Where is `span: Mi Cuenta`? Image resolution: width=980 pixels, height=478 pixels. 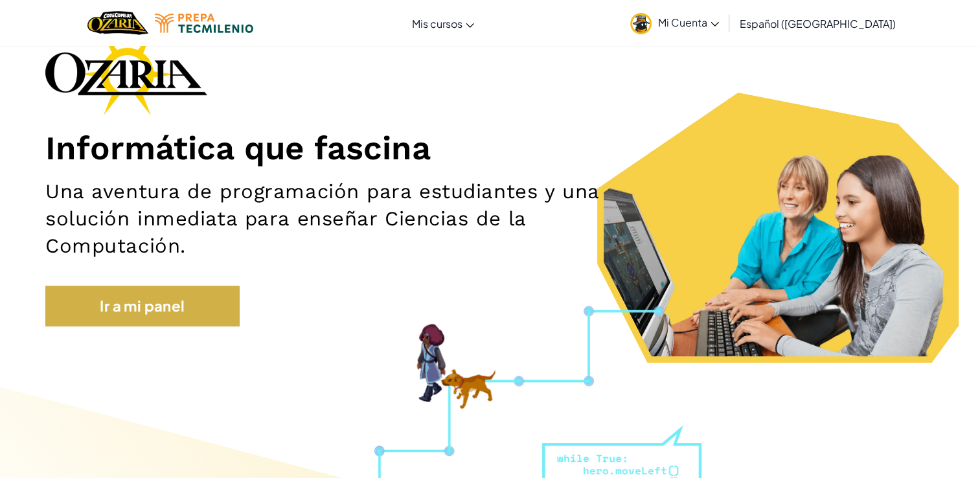
span: Mi Cuenta is located at coordinates (688, 22).